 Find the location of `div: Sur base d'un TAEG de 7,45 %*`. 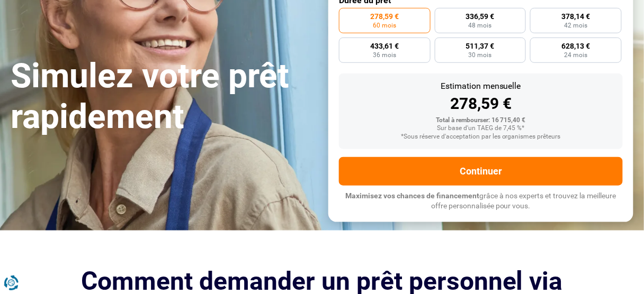

div: Sur base d'un TAEG de 7,45 %* is located at coordinates (481, 128).